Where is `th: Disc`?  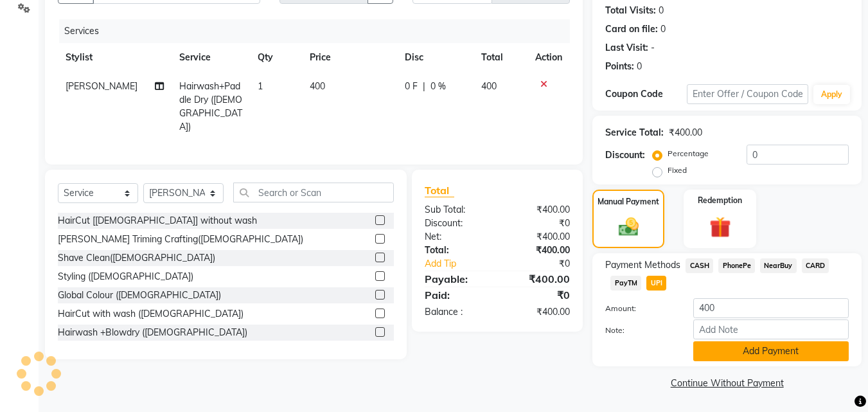 th: Disc is located at coordinates (435, 57).